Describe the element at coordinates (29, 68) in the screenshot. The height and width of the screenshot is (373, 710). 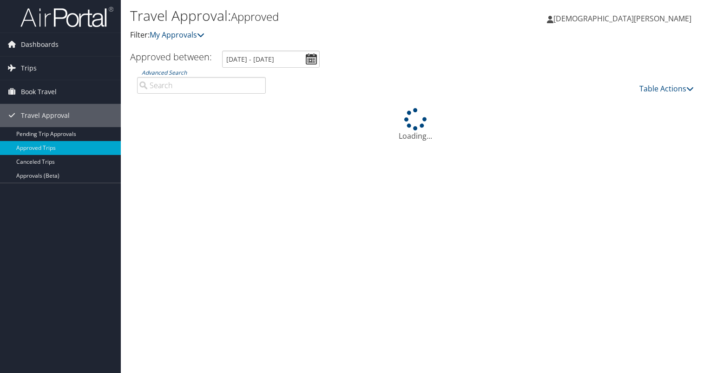
I see `span: Trips` at that location.